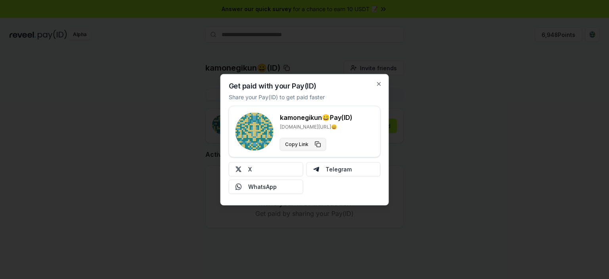 The height and width of the screenshot is (279, 609). Describe the element at coordinates (266, 169) in the screenshot. I see `button: X` at that location.